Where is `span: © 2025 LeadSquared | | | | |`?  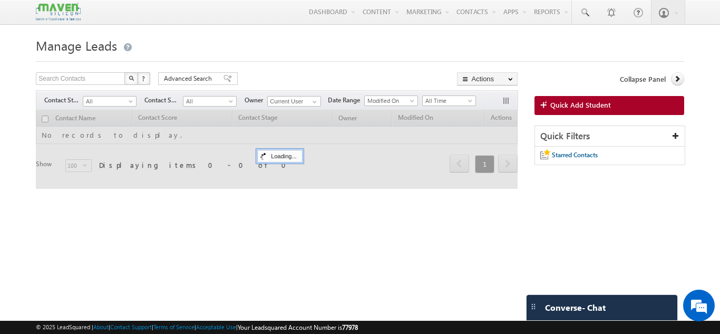
span: © 2025 LeadSquared | | | | | is located at coordinates (197, 327).